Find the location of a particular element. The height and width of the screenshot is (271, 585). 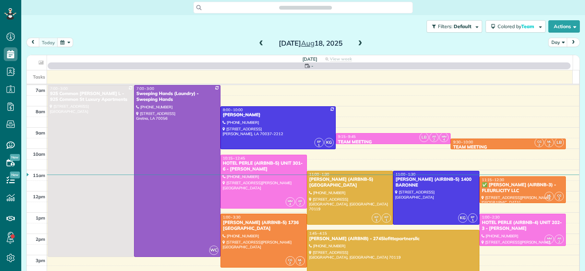

button: prev is located at coordinates (33, 42).